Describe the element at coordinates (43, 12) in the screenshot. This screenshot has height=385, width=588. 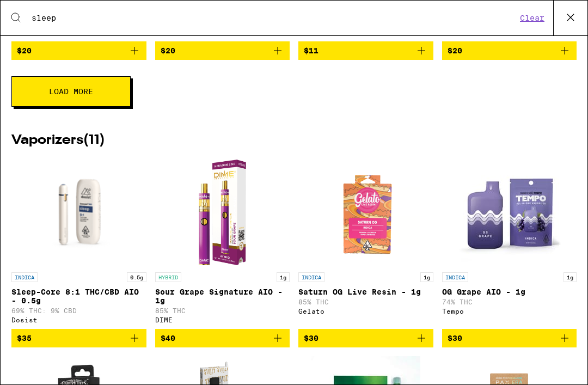
I see `span: Hi. Need any help?` at that location.